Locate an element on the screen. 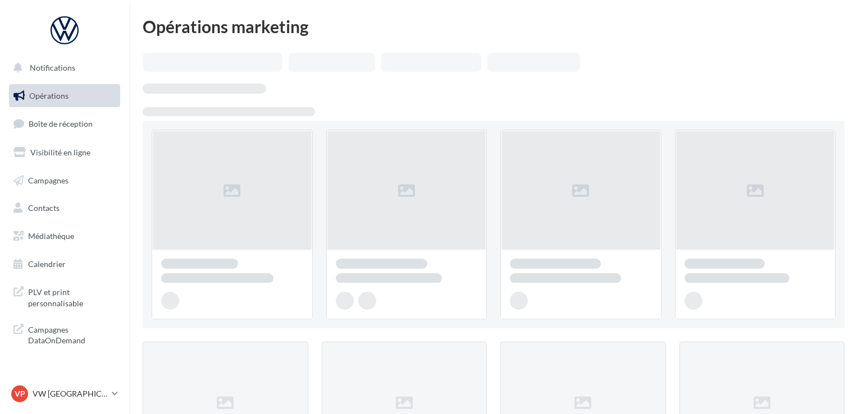  span: PLV et print personnalisable is located at coordinates (72, 296).